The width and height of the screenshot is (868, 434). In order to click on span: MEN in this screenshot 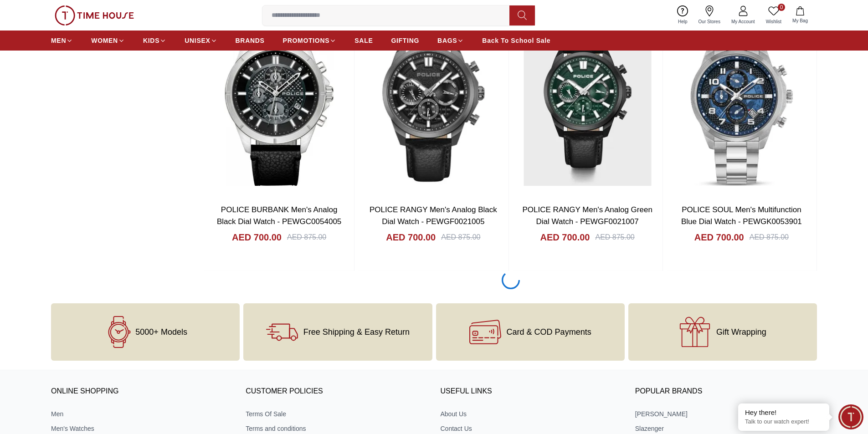, I will do `click(58, 40)`.